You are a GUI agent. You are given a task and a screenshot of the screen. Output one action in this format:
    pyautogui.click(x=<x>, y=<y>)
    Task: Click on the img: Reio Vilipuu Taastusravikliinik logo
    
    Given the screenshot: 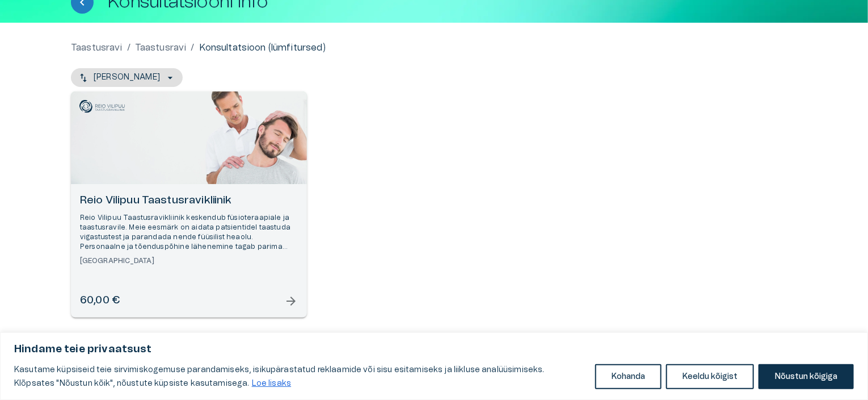 What is the action you would take?
    pyautogui.click(x=102, y=106)
    